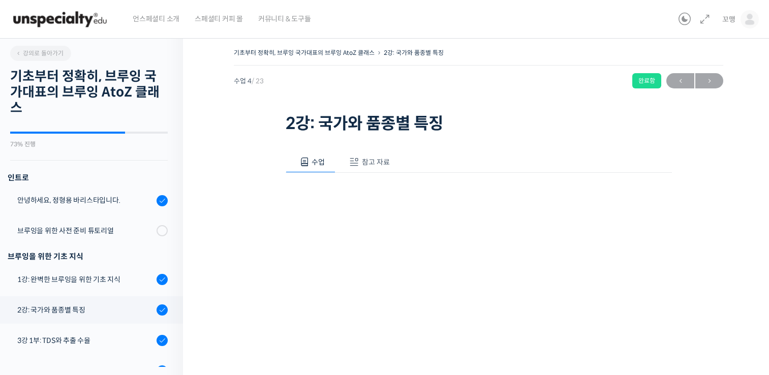 Image resolution: width=769 pixels, height=375 pixels. What do you see at coordinates (85, 200) in the screenshot?
I see `div: 안녕하세요, 정형용 바리스타입니다.` at bounding box center [85, 200].